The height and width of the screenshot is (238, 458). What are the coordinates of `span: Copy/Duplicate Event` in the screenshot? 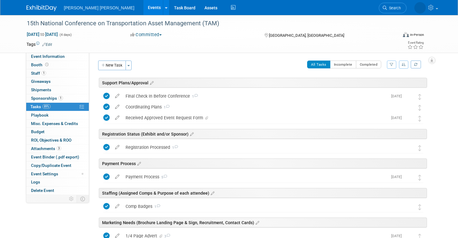 It's located at (51, 165).